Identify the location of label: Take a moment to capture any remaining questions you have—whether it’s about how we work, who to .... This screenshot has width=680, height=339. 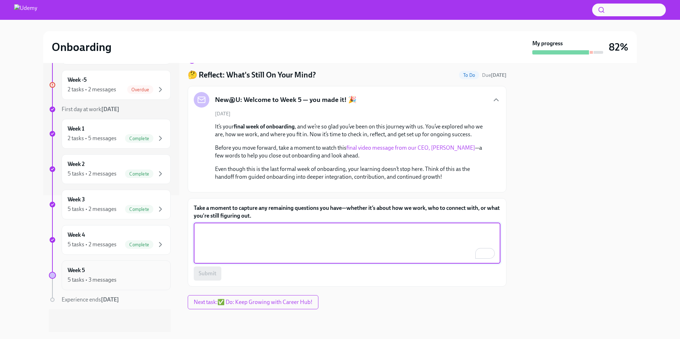
(347, 212).